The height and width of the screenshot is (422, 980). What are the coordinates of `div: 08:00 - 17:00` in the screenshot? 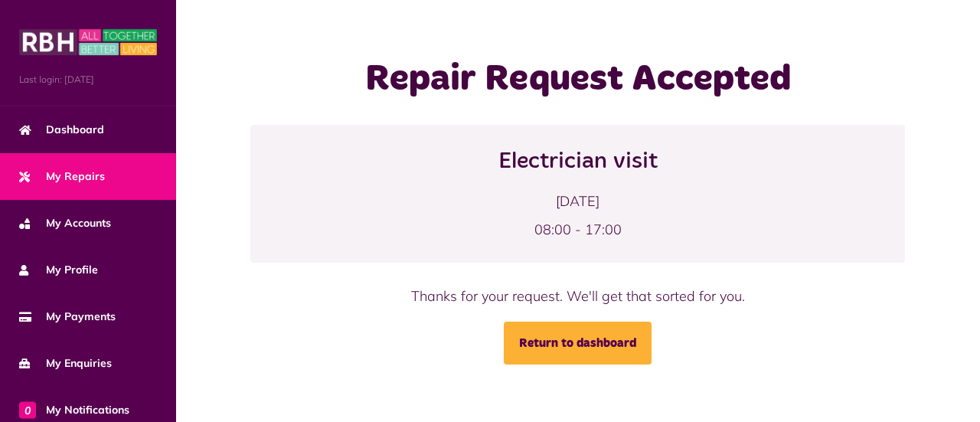 It's located at (577, 229).